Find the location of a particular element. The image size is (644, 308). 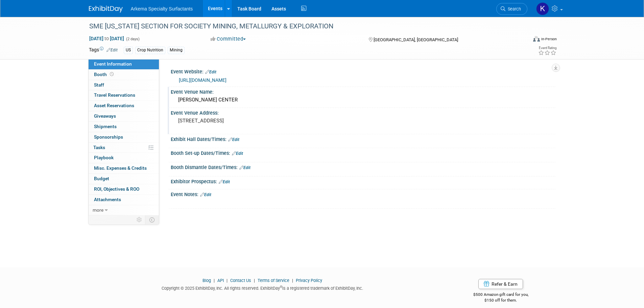

td: Personalize Event Tab Strip is located at coordinates (139, 220).